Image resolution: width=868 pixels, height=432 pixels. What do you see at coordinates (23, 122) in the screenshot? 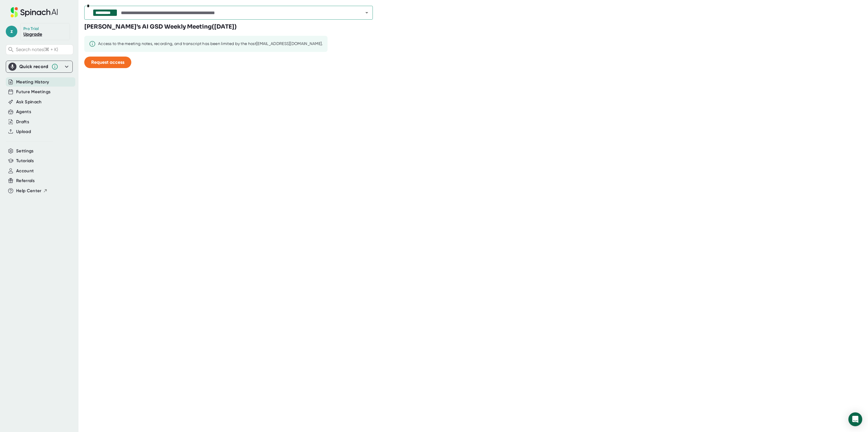
I see `button: Drafts` at bounding box center [23, 122].